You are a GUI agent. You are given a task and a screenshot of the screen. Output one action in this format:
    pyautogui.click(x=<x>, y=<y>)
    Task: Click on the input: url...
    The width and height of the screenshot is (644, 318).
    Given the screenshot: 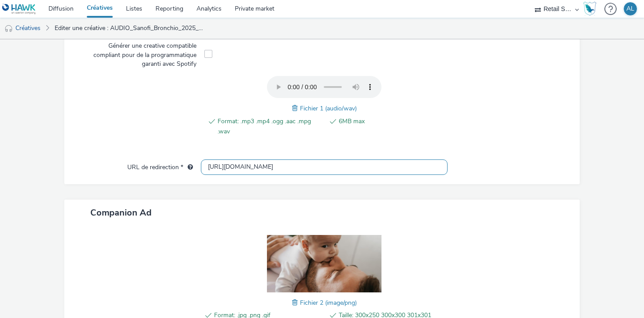 What is the action you would take?
    pyautogui.click(x=324, y=167)
    